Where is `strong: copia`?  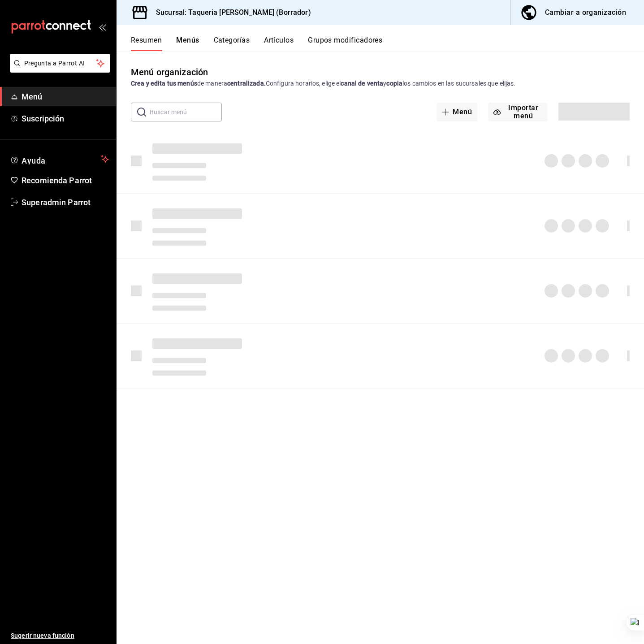
strong: copia is located at coordinates (395, 83).